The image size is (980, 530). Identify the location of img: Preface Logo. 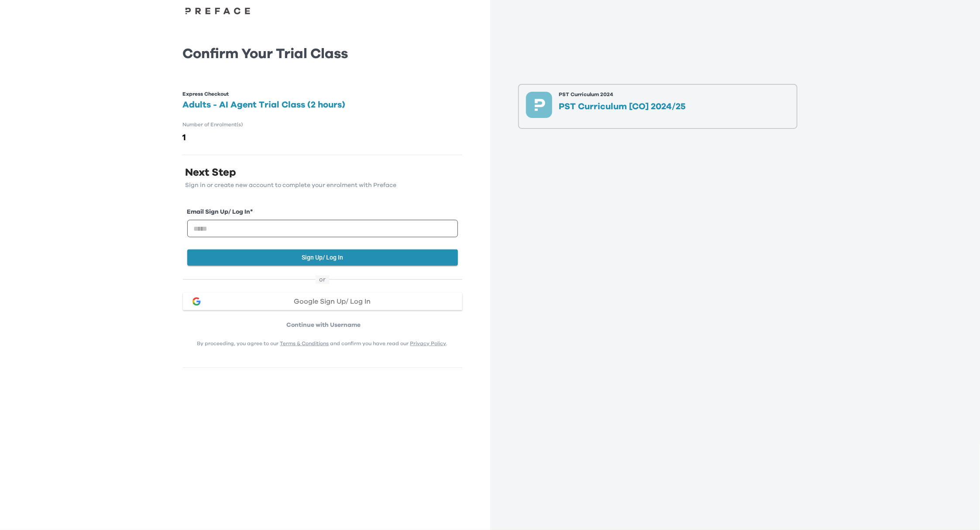
(218, 11).